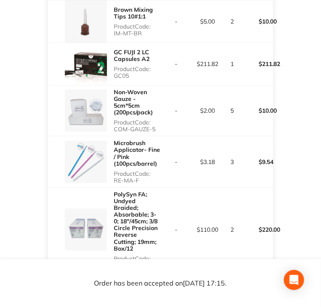 The width and height of the screenshot is (321, 307). I want to click on p: Product Code: GC05, so click(137, 72).